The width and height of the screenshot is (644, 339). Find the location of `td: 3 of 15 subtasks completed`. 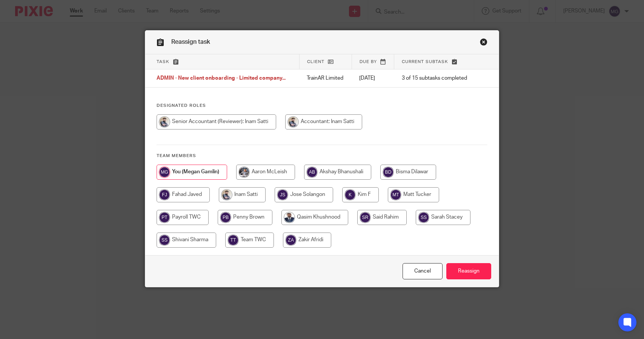

td: 3 of 15 subtasks completed is located at coordinates (435, 78).